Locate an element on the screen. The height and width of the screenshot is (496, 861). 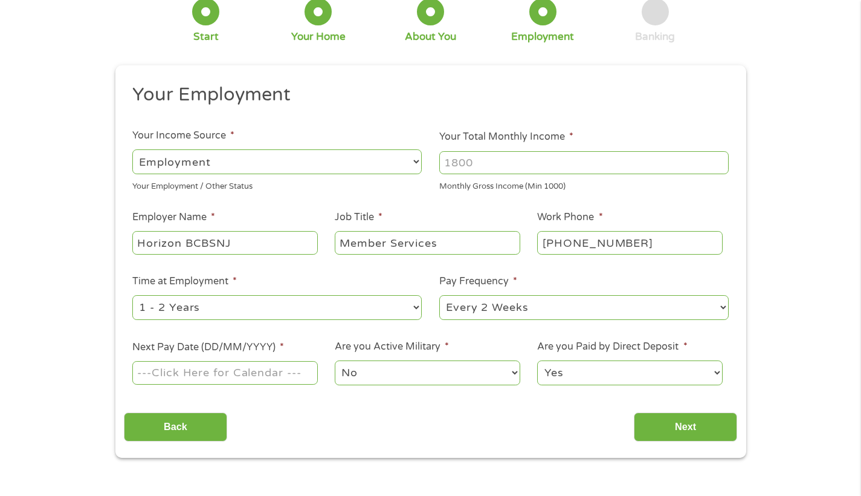
label: Time at Employment is located at coordinates (184, 281).